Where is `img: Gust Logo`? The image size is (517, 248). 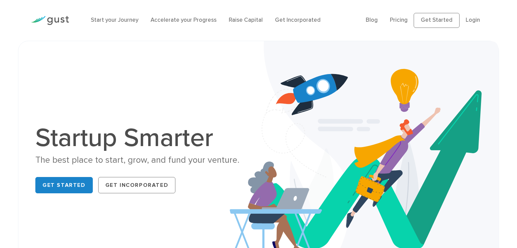 img: Gust Logo is located at coordinates (50, 20).